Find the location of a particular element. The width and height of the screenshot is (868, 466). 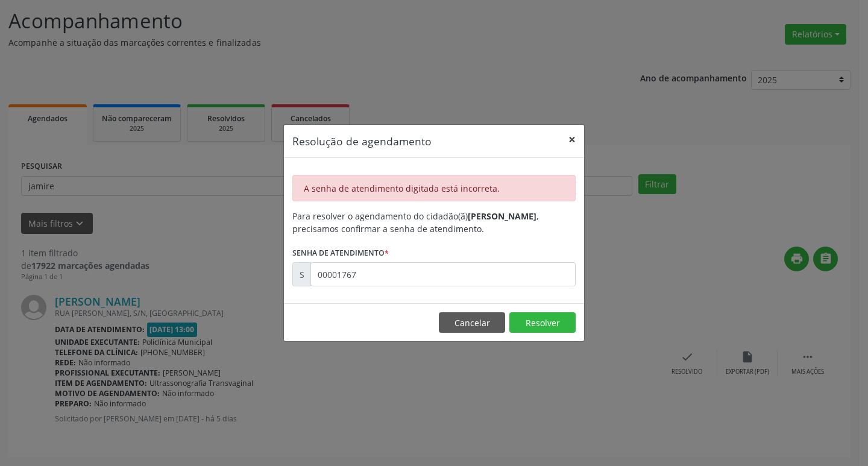

button: Resolver is located at coordinates (543, 323).